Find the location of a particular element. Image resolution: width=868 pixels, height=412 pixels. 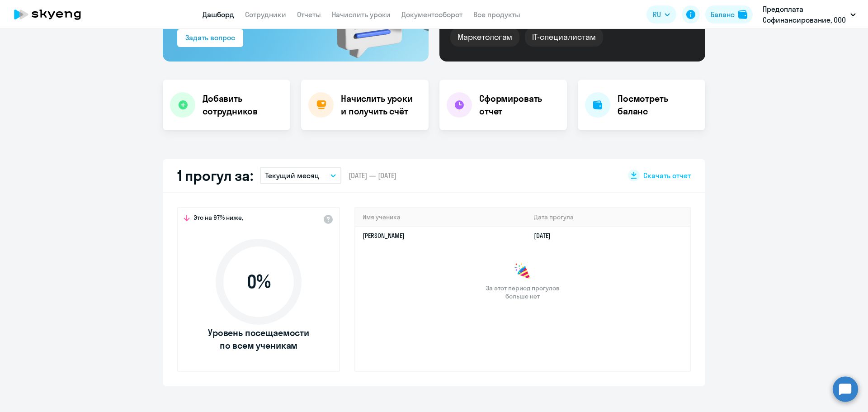

a: Начислить уроки is located at coordinates (361, 14).